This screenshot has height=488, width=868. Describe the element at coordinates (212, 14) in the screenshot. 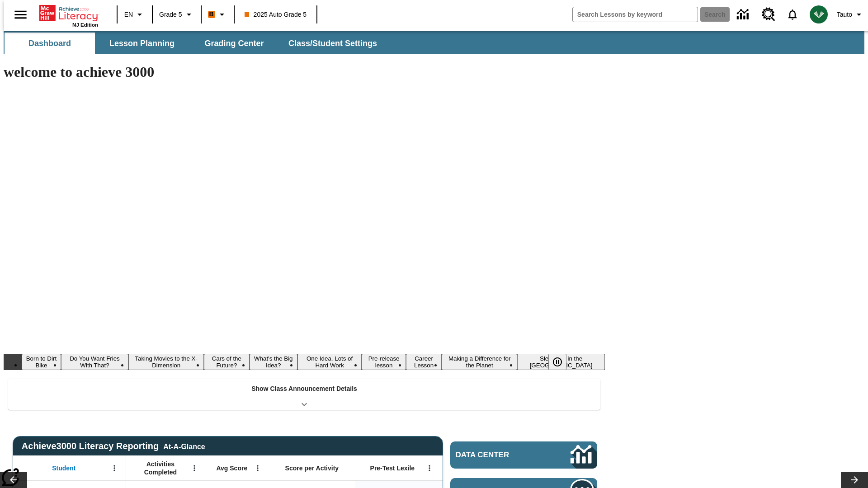

I see `span: B` at that location.